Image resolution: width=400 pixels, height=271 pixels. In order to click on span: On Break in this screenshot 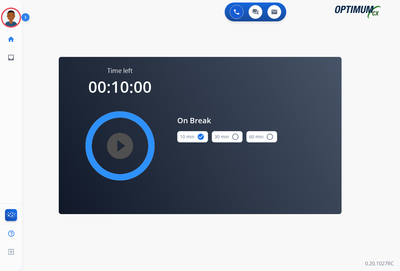, I will do `click(227, 120)`.